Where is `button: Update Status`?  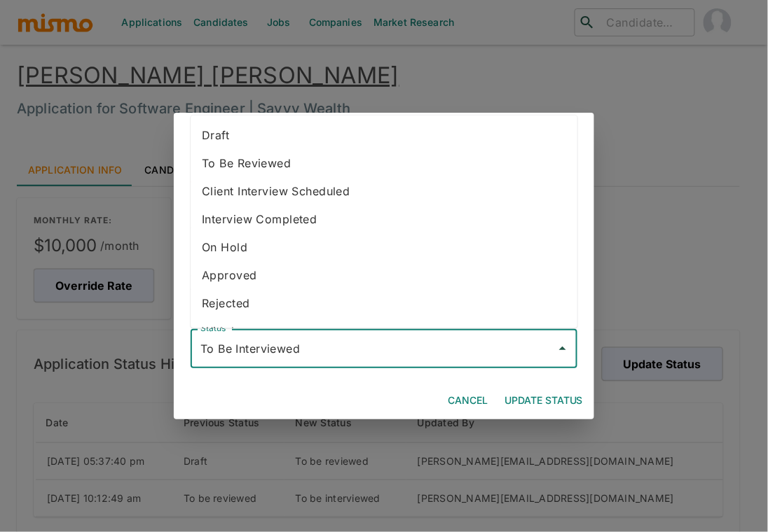 button: Update Status is located at coordinates (543, 400).